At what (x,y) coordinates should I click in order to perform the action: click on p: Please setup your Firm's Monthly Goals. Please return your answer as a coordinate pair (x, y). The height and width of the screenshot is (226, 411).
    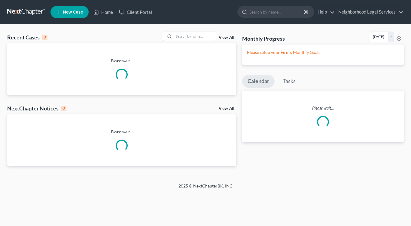
    Looking at the image, I should click on (323, 52).